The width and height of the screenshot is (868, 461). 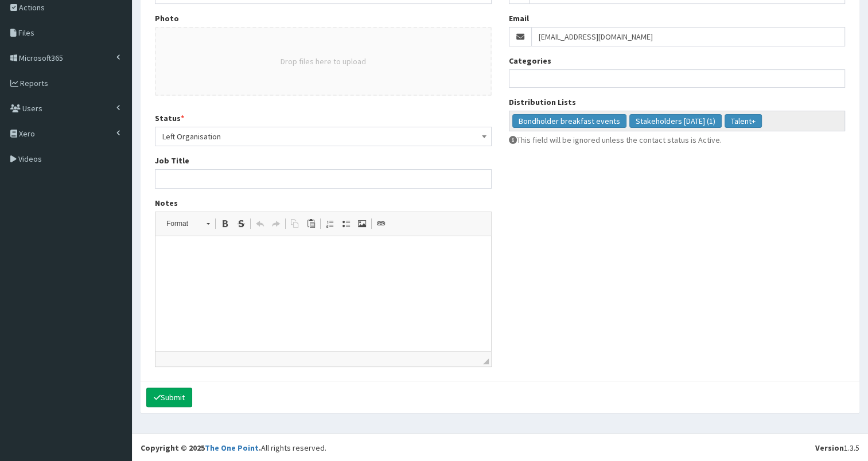 I want to click on span: Files, so click(x=27, y=33).